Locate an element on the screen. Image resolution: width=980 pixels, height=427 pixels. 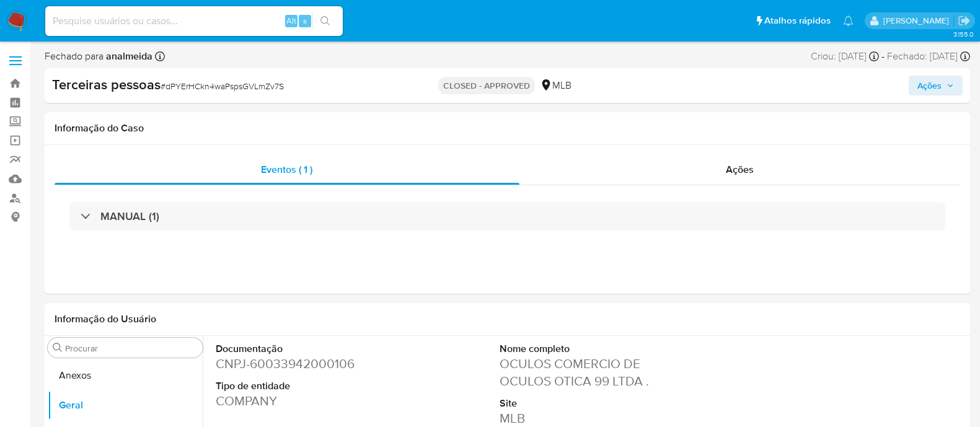
h1: Informação do Caso is located at coordinates (507, 128).